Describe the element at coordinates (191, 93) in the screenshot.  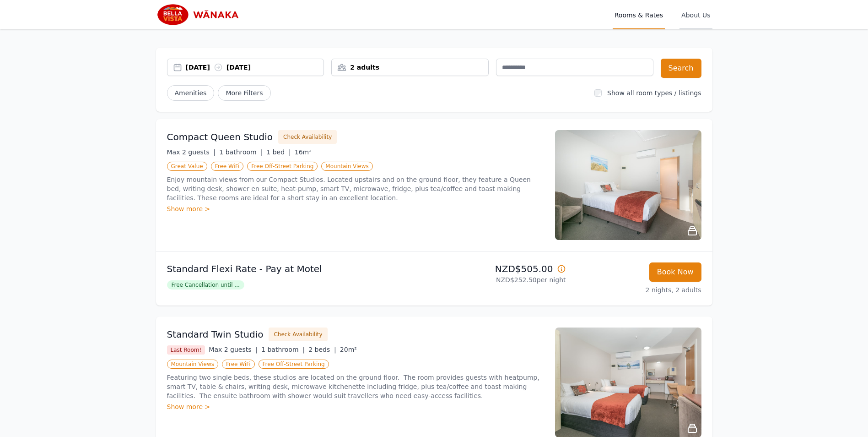
I see `button: Amenities` at that location.